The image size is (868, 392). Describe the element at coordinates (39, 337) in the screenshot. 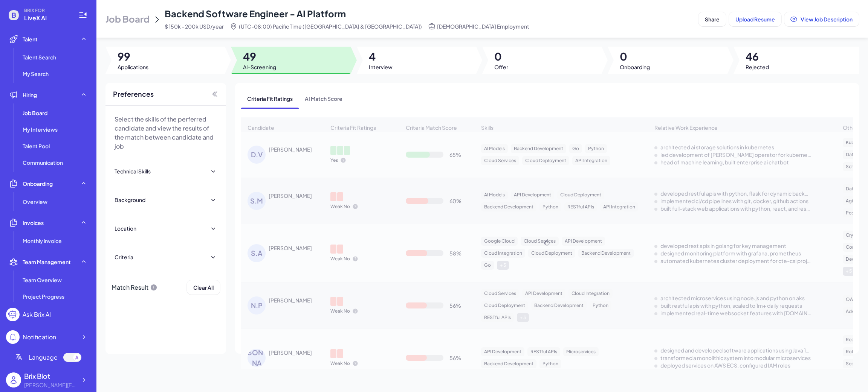

I see `div: Notification` at that location.